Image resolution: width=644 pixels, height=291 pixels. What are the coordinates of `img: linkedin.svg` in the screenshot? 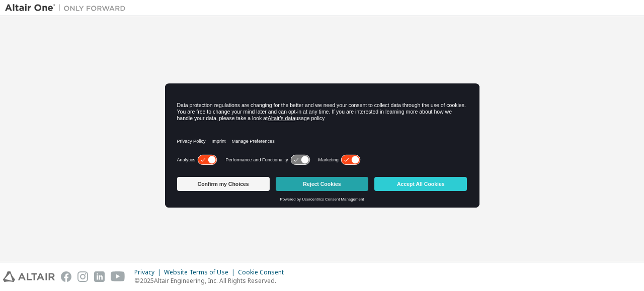 It's located at (99, 277).